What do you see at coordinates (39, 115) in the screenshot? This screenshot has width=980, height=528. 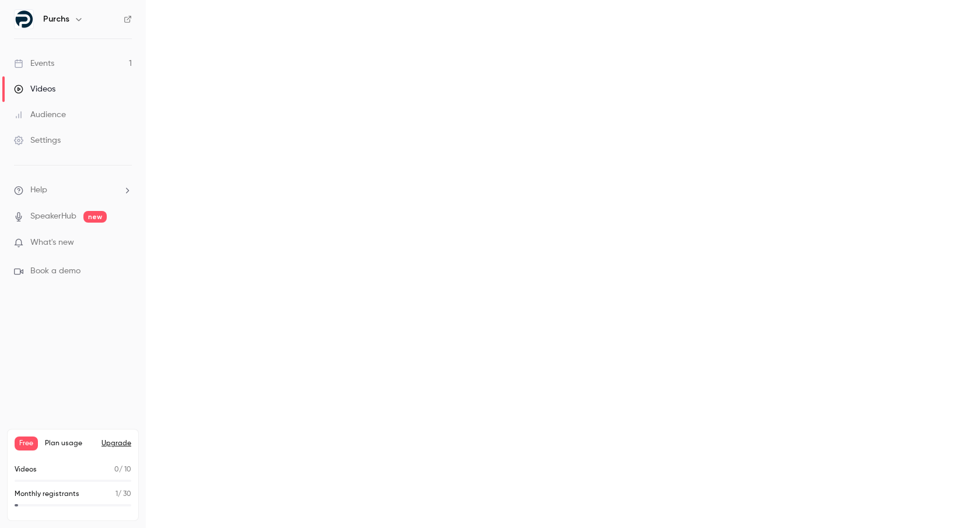 I see `div: Audience` at bounding box center [39, 115].